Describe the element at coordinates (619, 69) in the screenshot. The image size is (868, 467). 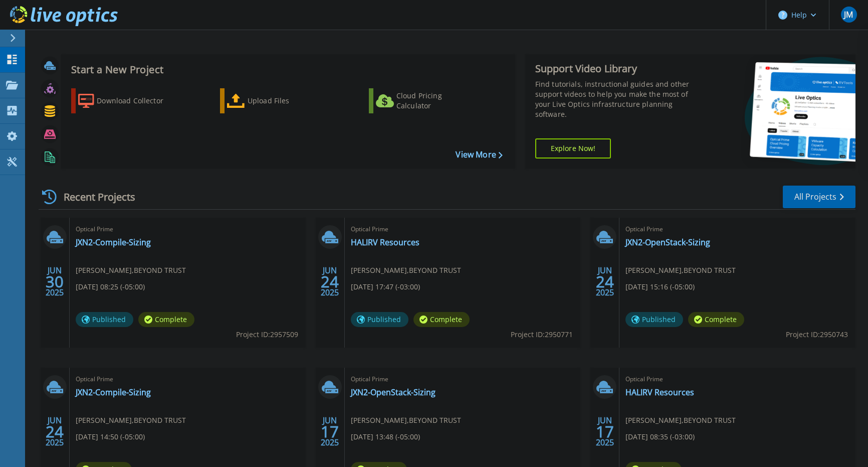
I see `div: Support Video Library` at that location.